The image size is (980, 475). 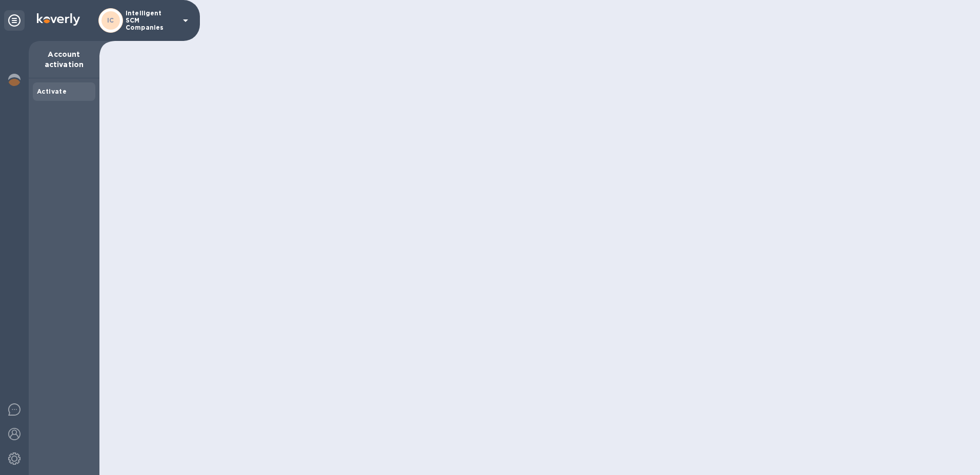 I want to click on div: Unpin categories, so click(x=15, y=20).